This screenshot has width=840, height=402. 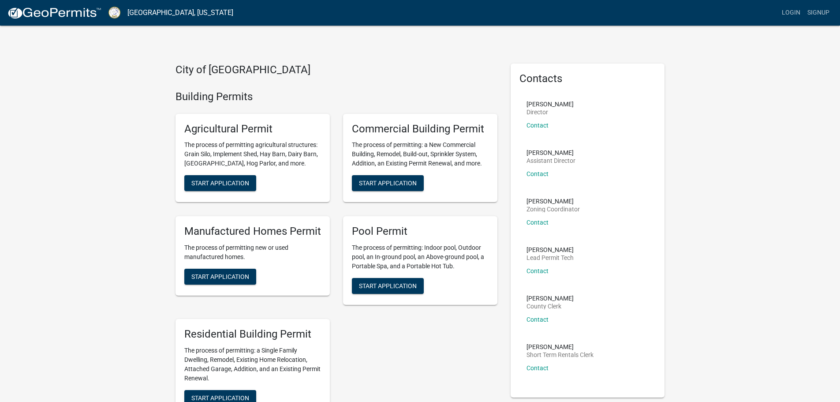 What do you see at coordinates (550, 112) in the screenshot?
I see `p: Director` at bounding box center [550, 112].